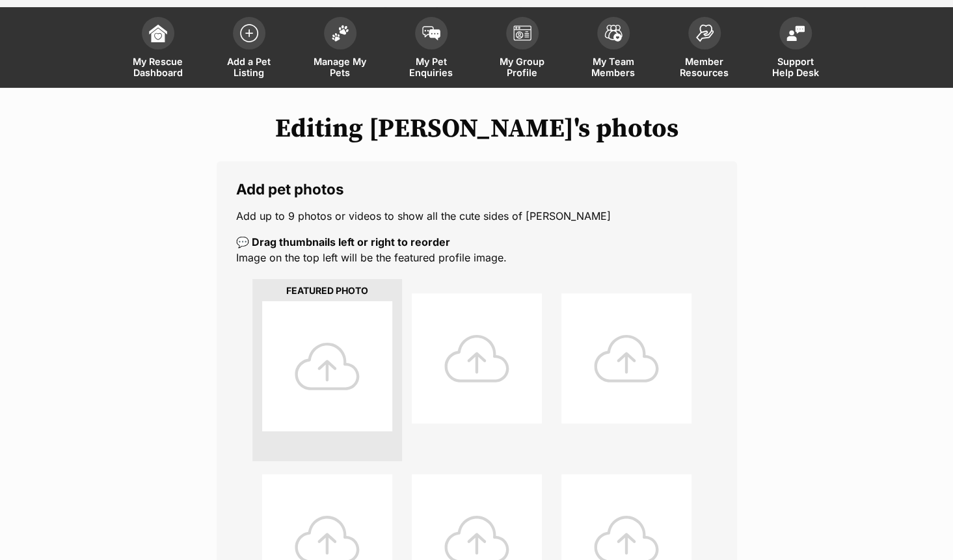 This screenshot has width=953, height=560. Describe the element at coordinates (522, 67) in the screenshot. I see `span: My Group Profile` at that location.